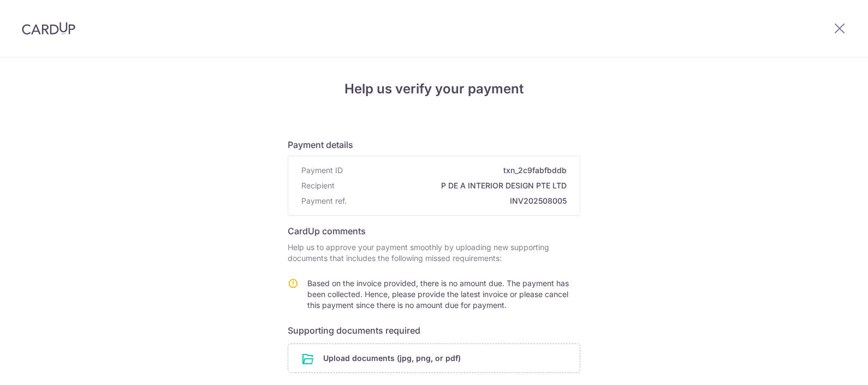 The width and height of the screenshot is (868, 385). I want to click on img: CardUp, so click(48, 29).